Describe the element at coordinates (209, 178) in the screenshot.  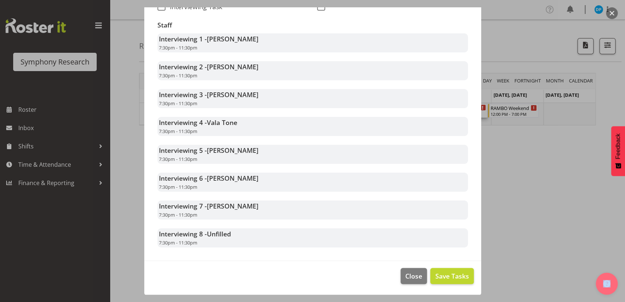
I see `strong: Interviewing 6 -` at that location.